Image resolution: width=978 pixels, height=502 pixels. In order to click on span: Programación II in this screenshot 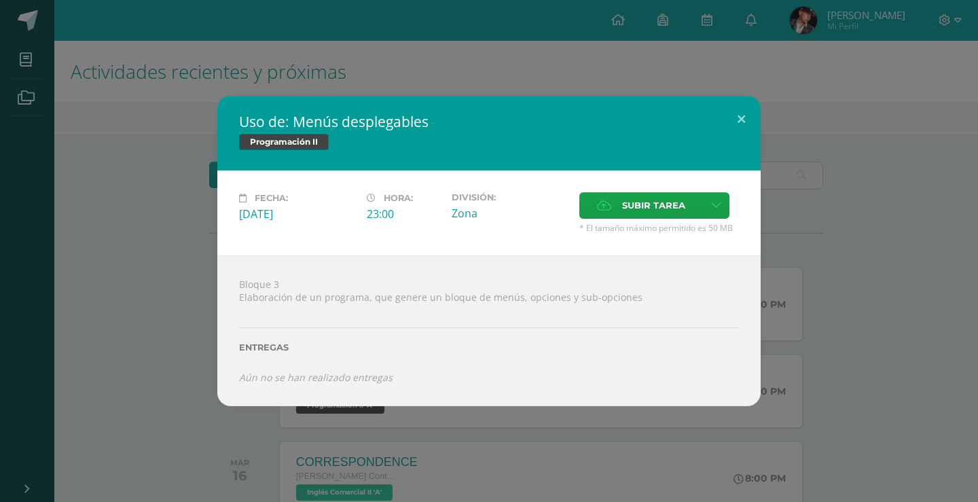, I will do `click(284, 142)`.